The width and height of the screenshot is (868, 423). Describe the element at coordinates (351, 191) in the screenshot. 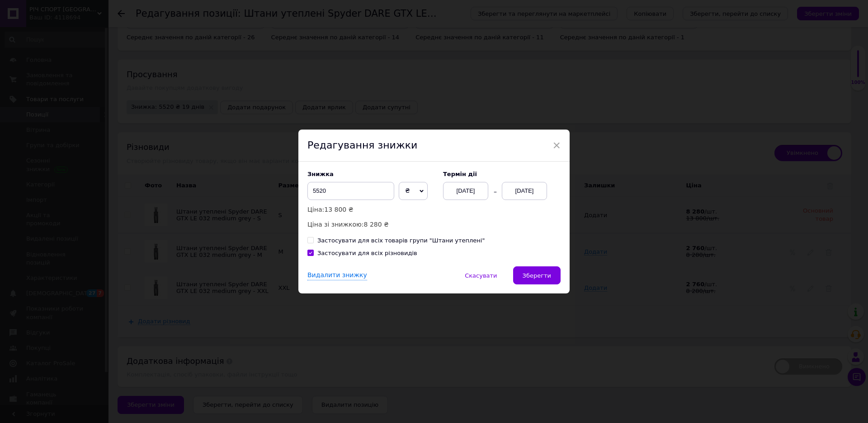

I see `input: 0` at that location.